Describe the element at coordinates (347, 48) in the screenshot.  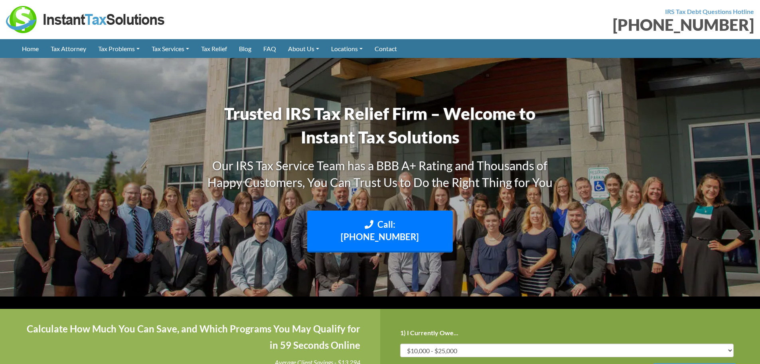
I see `a: Locations` at that location.